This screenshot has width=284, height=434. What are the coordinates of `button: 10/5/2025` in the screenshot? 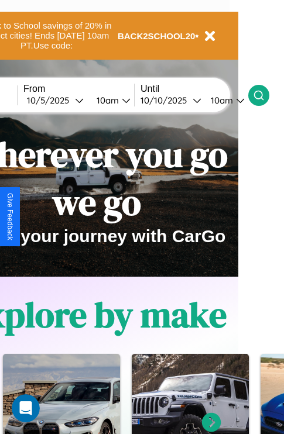 It's located at (55, 100).